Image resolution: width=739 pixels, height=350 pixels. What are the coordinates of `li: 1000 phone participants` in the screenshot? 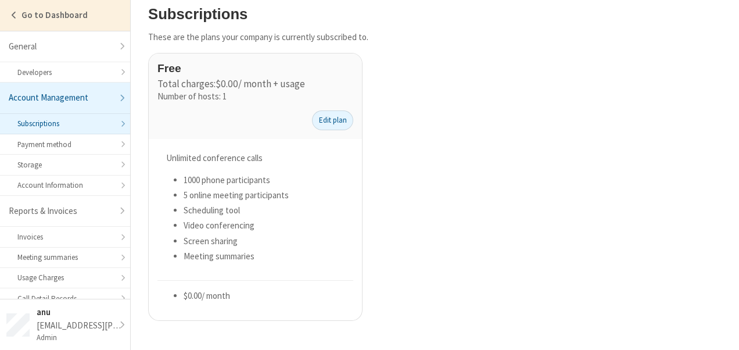 It's located at (264, 180).